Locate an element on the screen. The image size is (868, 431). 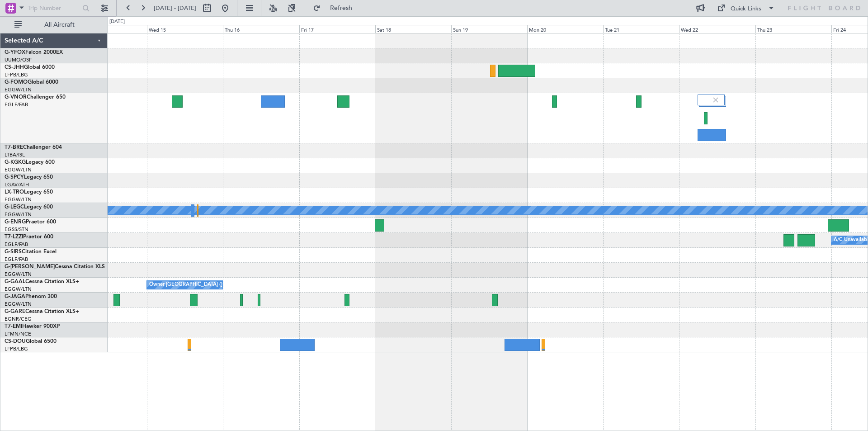
span: G-YFOX is located at coordinates (15, 52).